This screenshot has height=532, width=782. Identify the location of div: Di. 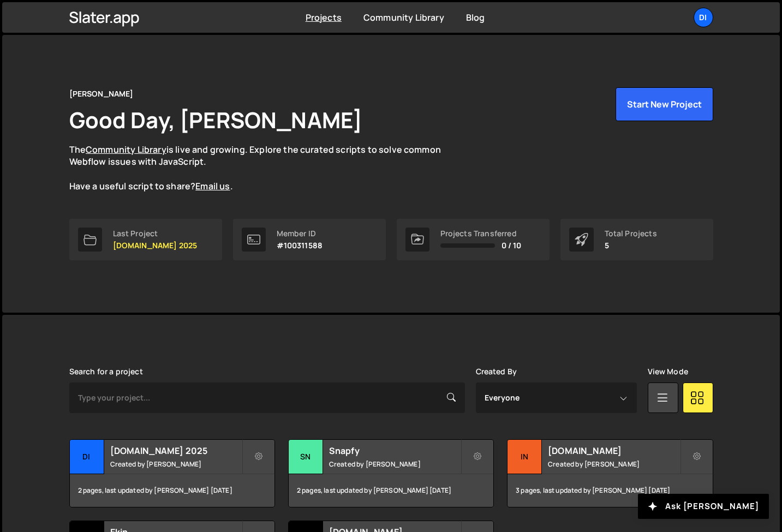
(704, 17).